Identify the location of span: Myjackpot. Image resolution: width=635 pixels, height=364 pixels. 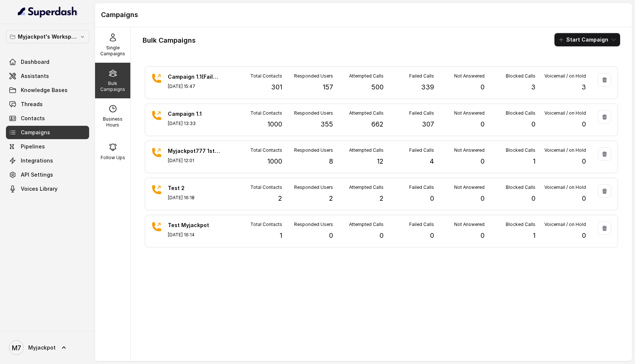
(42, 347).